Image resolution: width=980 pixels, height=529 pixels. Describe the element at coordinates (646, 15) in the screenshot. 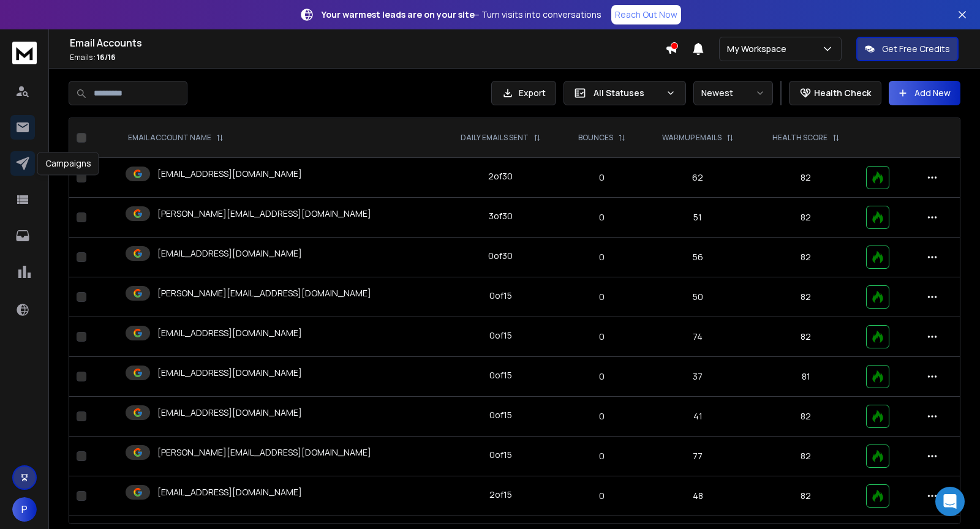

I see `a: Reach Out Now` at that location.